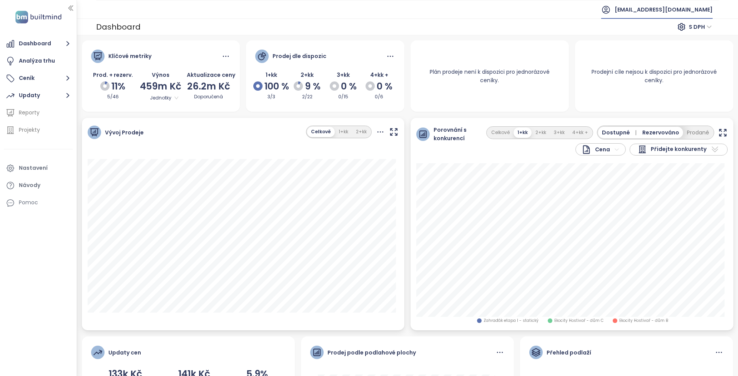 The width and height of the screenshot is (738, 376). What do you see at coordinates (700, 27) in the screenshot?
I see `span: S DPH` at bounding box center [700, 27].